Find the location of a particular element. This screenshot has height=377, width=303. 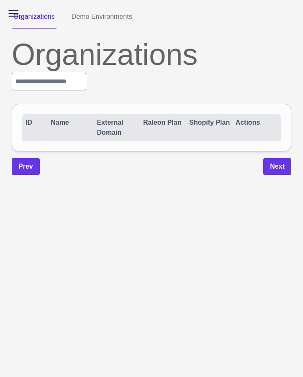

div: ID is located at coordinates (36, 127).